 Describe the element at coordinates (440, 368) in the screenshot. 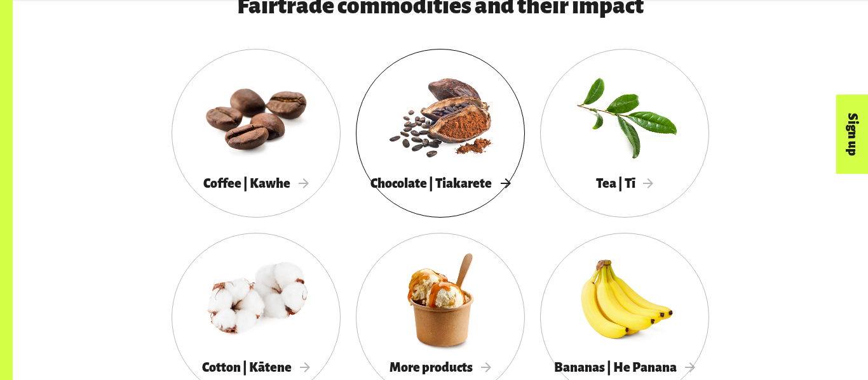

I see `span: More products` at that location.